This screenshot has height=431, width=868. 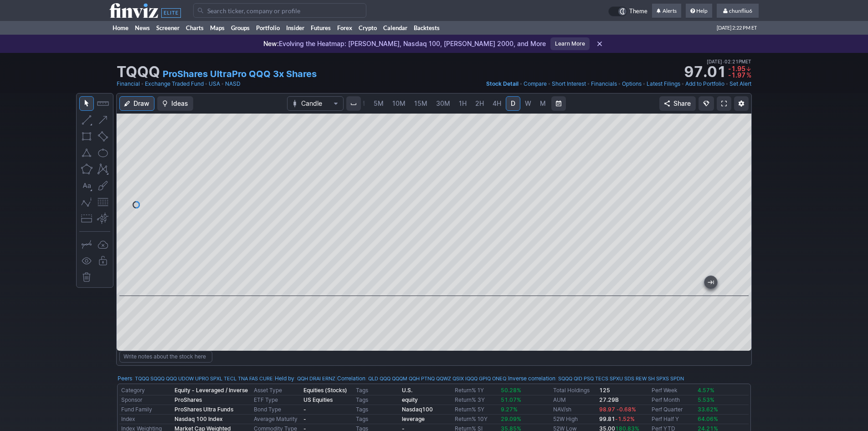 What do you see at coordinates (268, 28) in the screenshot?
I see `a: Portfolio` at bounding box center [268, 28].